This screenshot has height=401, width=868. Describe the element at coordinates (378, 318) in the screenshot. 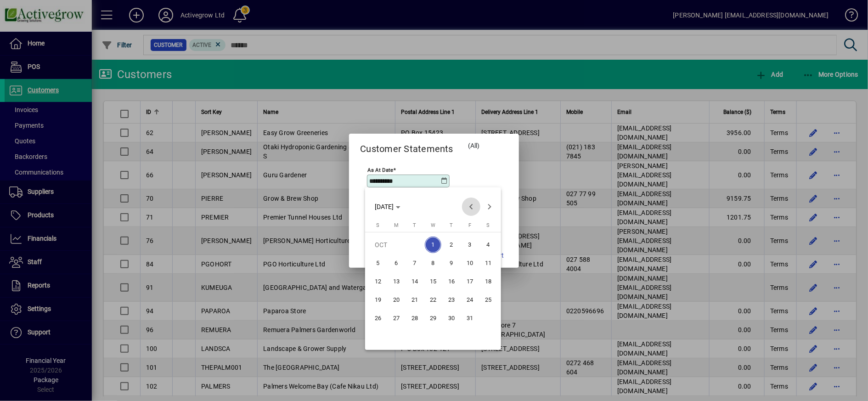

I see `button: Sun Oct 26 2025` at that location.